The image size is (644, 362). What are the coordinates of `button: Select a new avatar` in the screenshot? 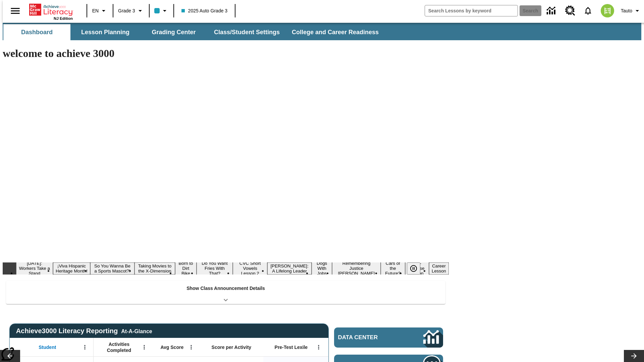 It's located at (607, 11).